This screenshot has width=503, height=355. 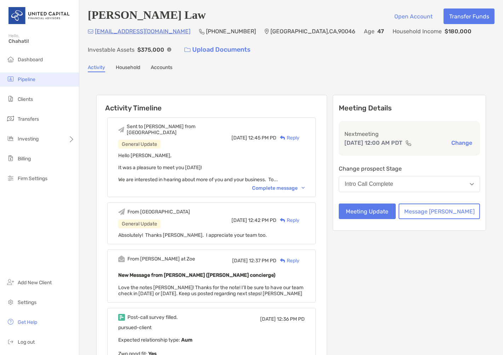 I want to click on p: Expected relationship type :, so click(x=211, y=340).